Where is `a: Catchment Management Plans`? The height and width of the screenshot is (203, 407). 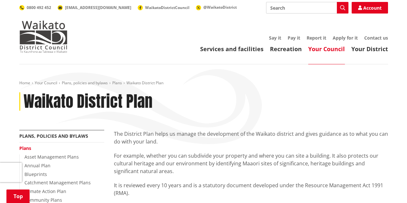 a: Catchment Management Plans is located at coordinates (58, 182).